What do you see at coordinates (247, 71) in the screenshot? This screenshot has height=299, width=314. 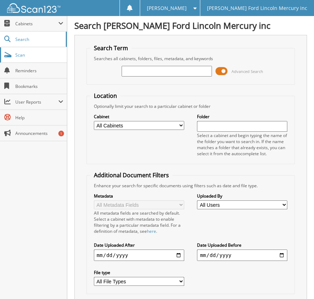 I see `span: Advanced Search` at bounding box center [247, 71].